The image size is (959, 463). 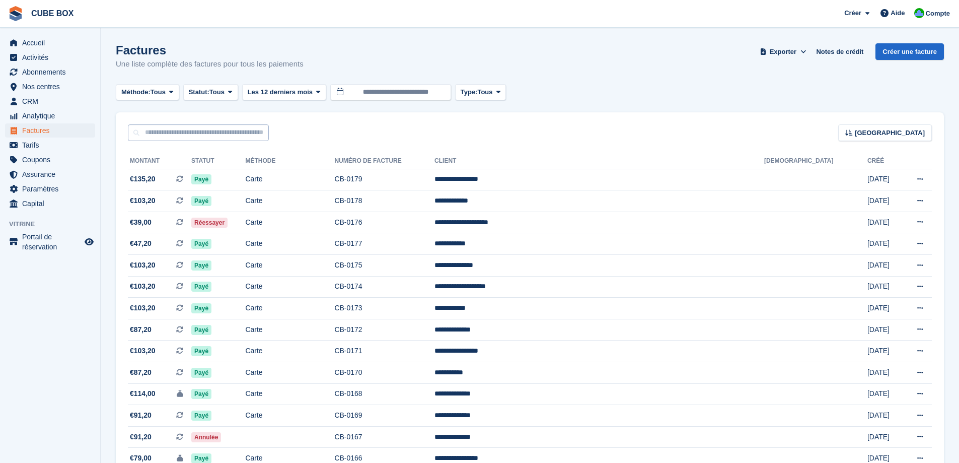 I want to click on span: €47,20, so click(x=140, y=243).